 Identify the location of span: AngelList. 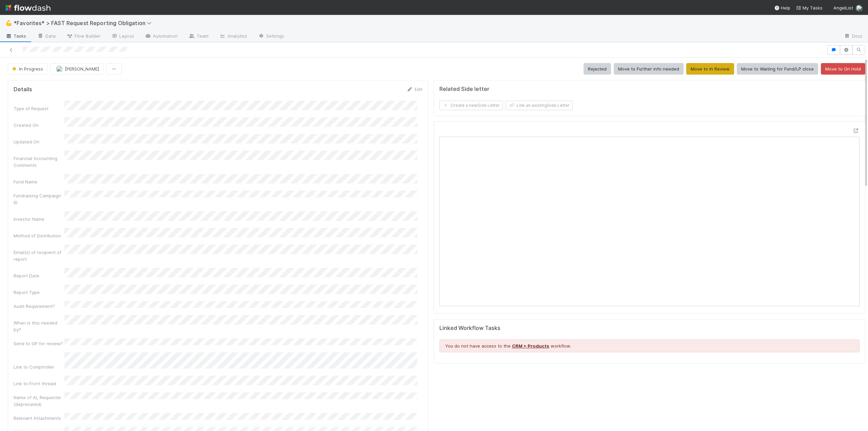
(843, 8).